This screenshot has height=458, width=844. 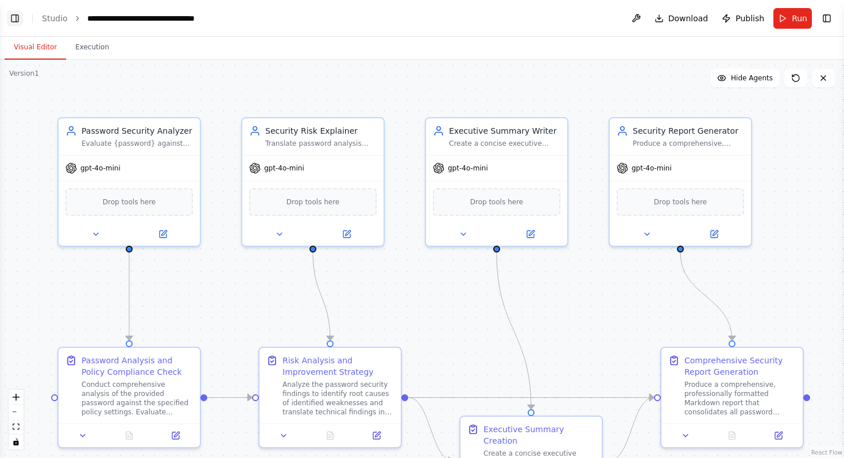 I want to click on button: fit view, so click(x=16, y=427).